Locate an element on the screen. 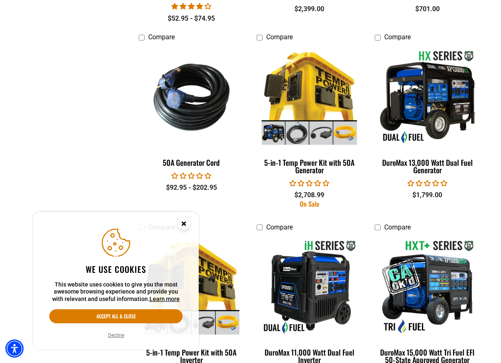 The height and width of the screenshot is (363, 501). div: DuroMax 13,000 Watt Dual Fuel Generator is located at coordinates (427, 166).